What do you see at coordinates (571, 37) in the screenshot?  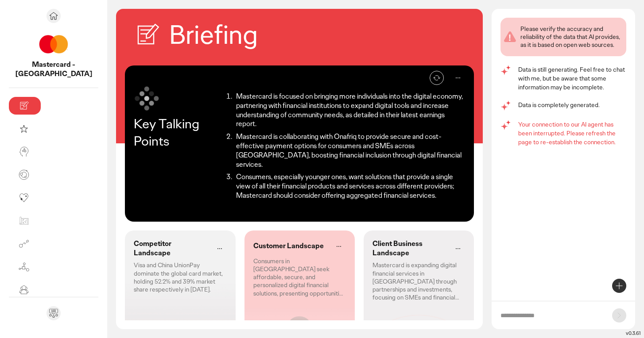 I see `div: Please verify the accuracy and reliability of the data that AI provides, as it is based on open w...` at bounding box center [571, 37].